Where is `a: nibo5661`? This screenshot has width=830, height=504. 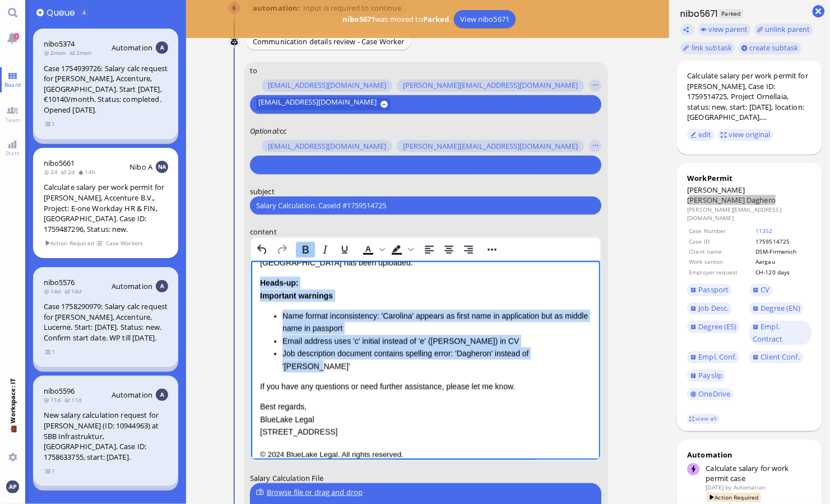 a: nibo5661 is located at coordinates (60, 163).